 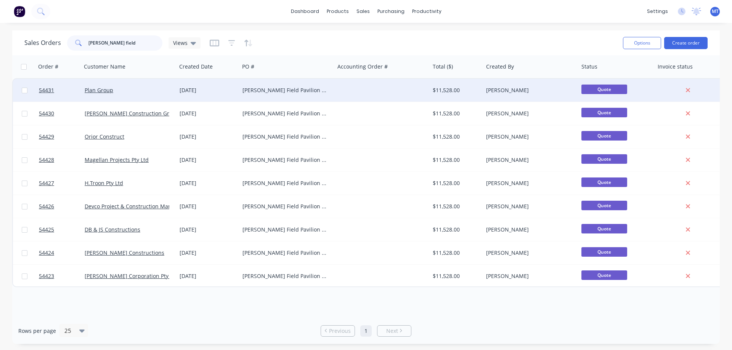 I want to click on span: 54423, so click(x=46, y=276).